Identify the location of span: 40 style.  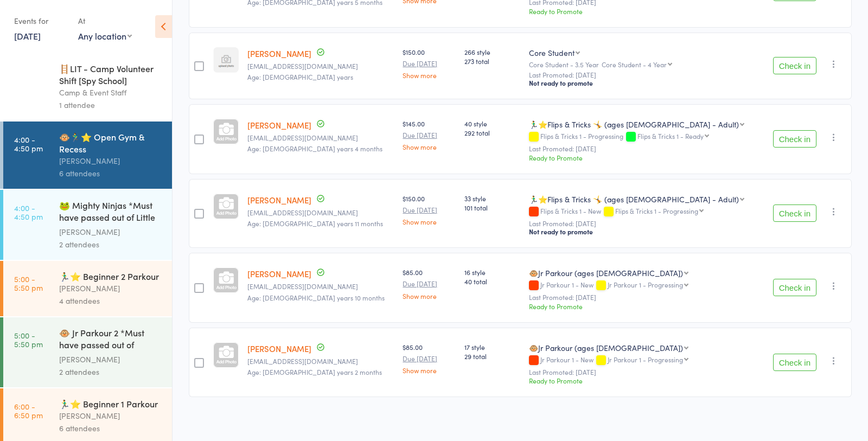
(492, 123).